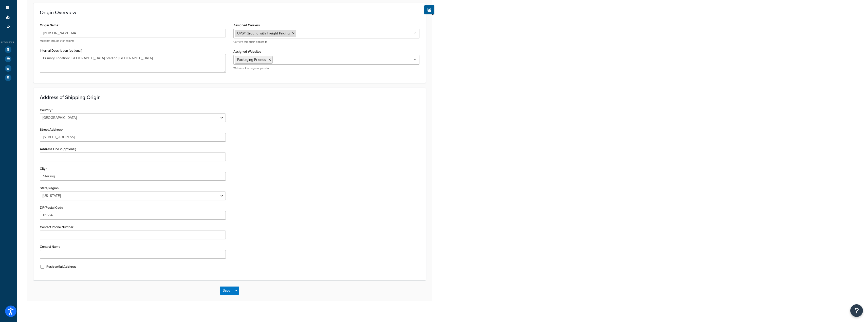  What do you see at coordinates (9, 17) in the screenshot?
I see `li: Boxes` at bounding box center [9, 17].